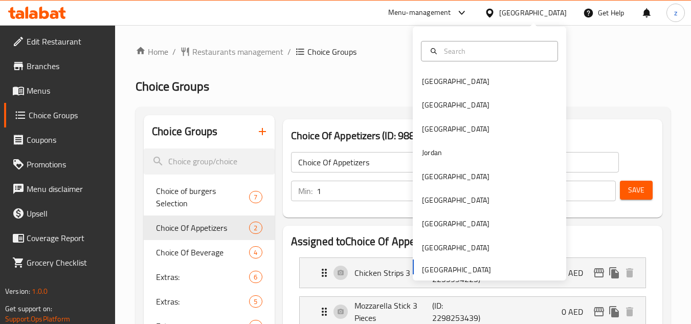 This screenshot has width=691, height=324. What do you see at coordinates (209, 197) in the screenshot?
I see `div: Choice of burgers Selection7` at bounding box center [209, 197].